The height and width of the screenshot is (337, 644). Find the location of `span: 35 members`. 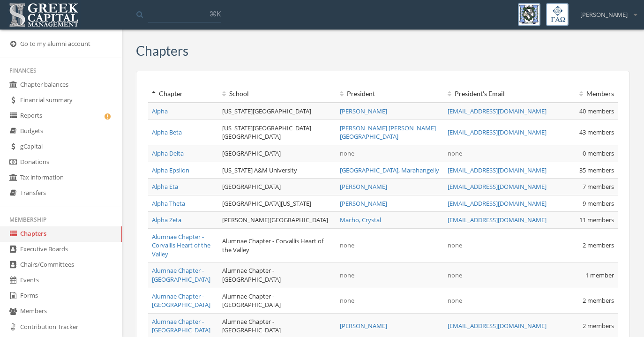

span: 35 members is located at coordinates (597, 170).